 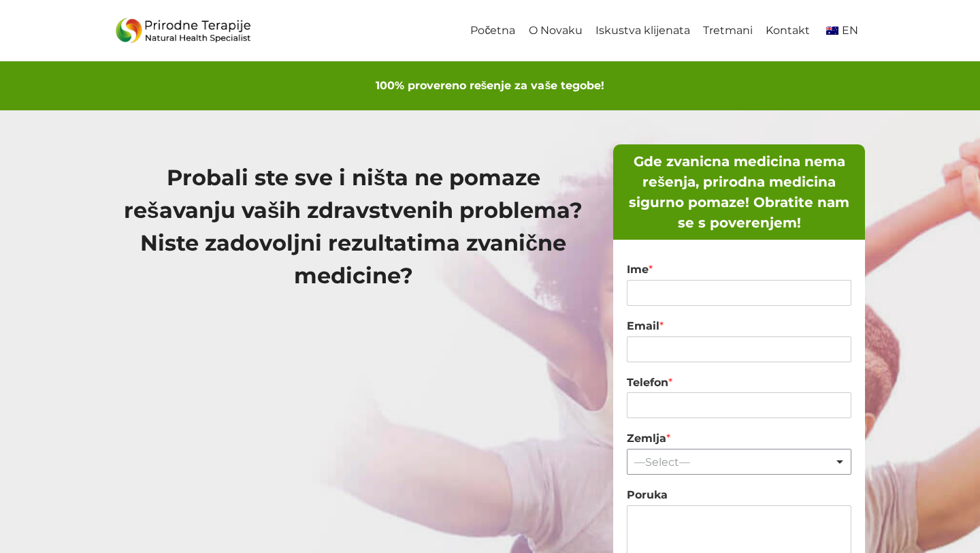 What do you see at coordinates (353, 227) in the screenshot?
I see `h1: Probali ste sve i ništa ne pomaze rešavanju vaših zdravstvenih problema? Niste zadovoljni rezulta...` at bounding box center [353, 227].